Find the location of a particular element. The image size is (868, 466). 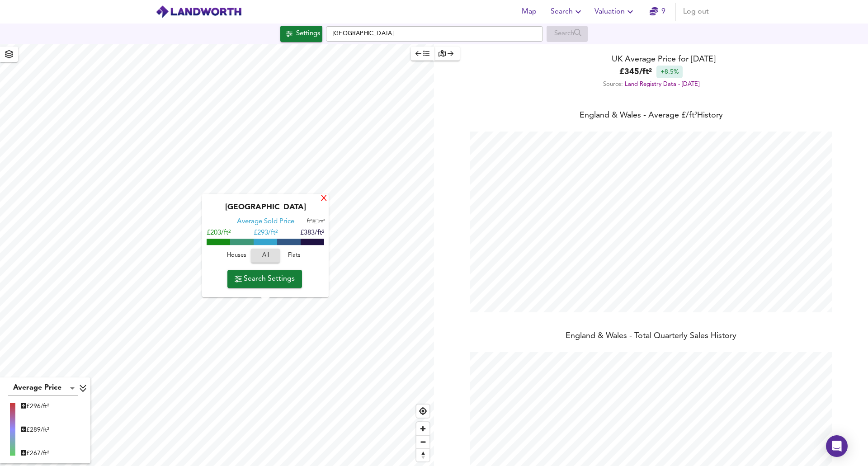

span: ft² is located at coordinates (309, 221).